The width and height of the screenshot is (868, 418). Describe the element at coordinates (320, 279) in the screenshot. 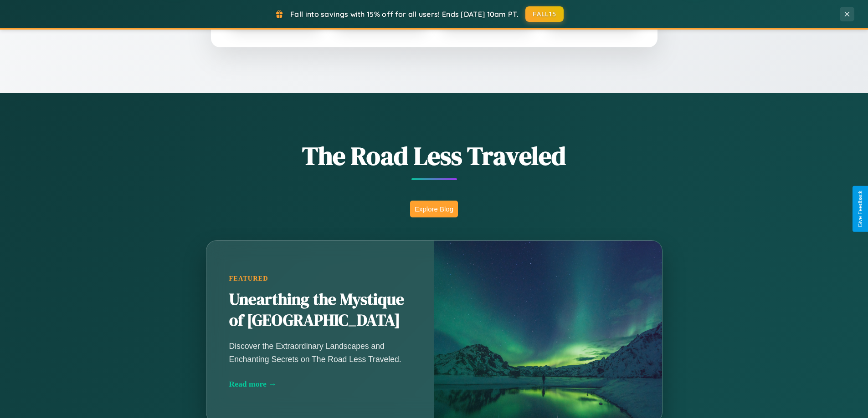

I see `div: Featured` at that location.